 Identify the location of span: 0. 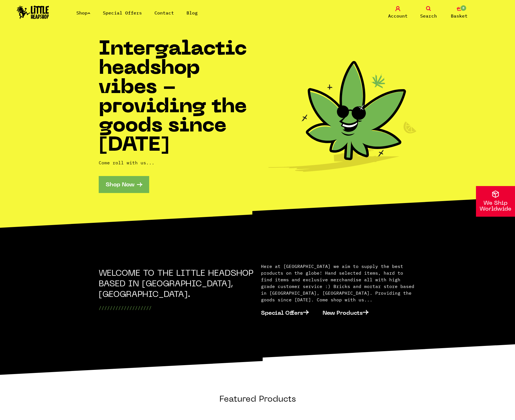
(464, 8).